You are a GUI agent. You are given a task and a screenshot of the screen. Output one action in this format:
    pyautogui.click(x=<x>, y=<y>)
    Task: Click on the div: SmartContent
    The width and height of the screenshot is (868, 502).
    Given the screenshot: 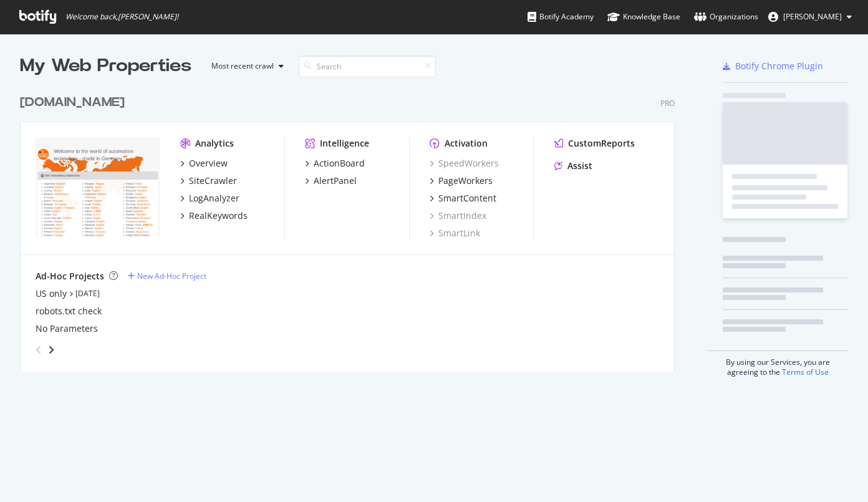 What is the action you would take?
    pyautogui.click(x=467, y=198)
    